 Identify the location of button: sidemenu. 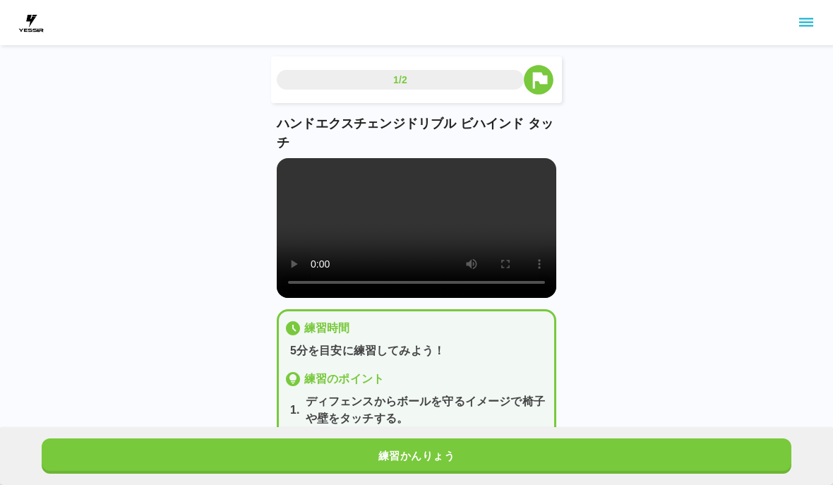
(806, 23).